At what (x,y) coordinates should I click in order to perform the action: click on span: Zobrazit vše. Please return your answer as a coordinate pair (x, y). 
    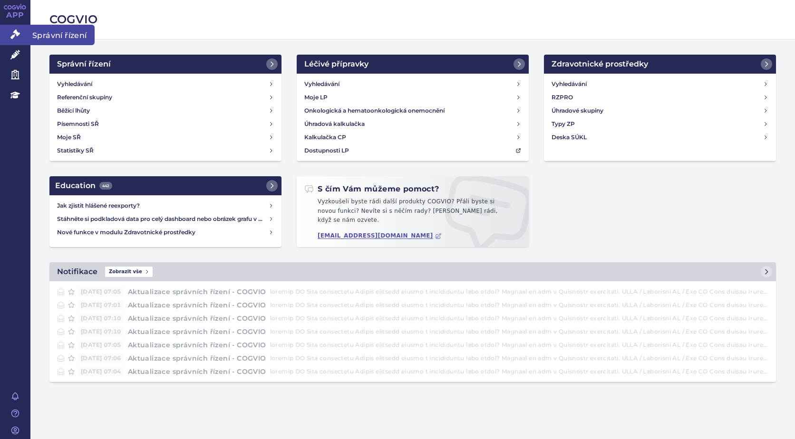
    Looking at the image, I should click on (129, 272).